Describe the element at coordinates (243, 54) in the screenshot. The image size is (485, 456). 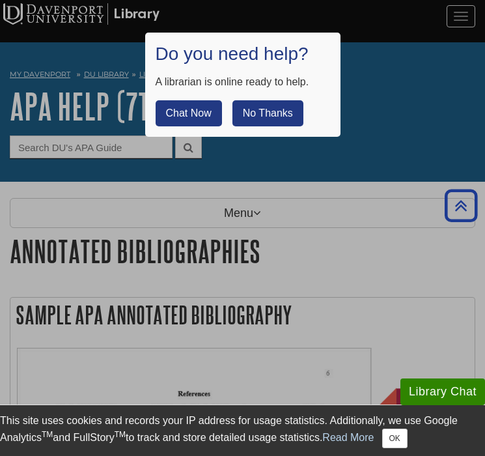
I see `h1: Do you need help?` at that location.